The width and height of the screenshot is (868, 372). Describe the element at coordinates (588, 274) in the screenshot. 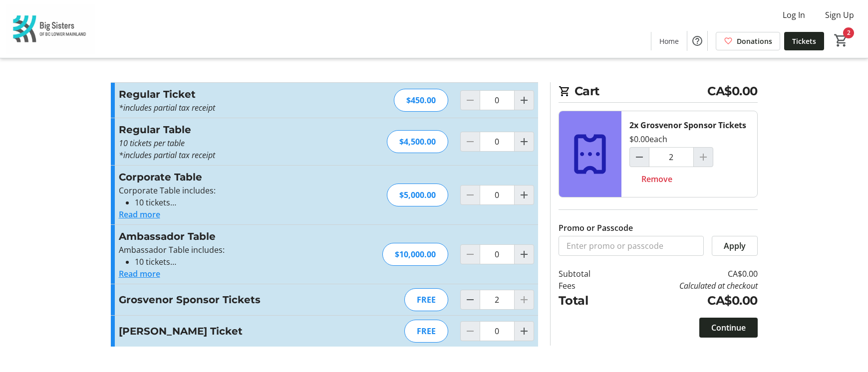

I see `td: Subtotal` at that location.